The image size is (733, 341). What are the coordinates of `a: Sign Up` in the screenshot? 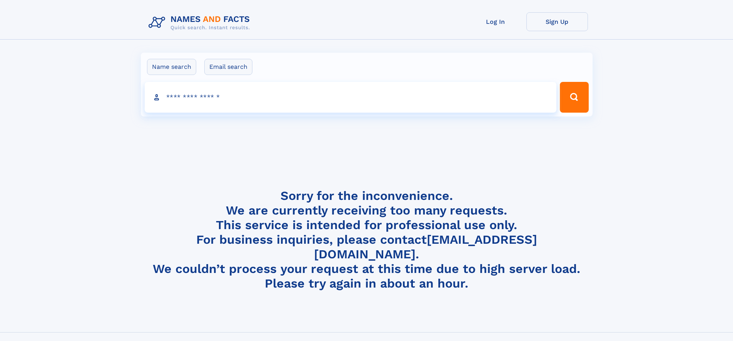 It's located at (557, 22).